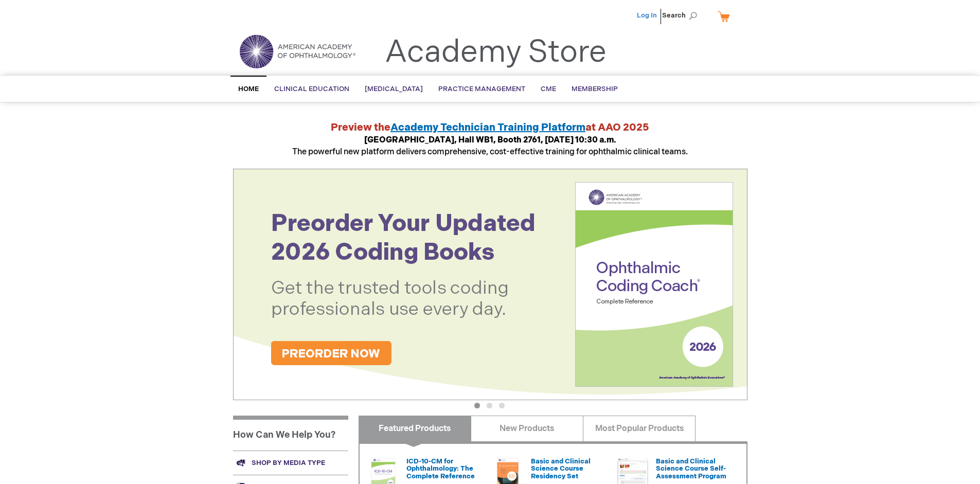  Describe the element at coordinates (639, 428) in the screenshot. I see `a: Most Popular Products` at that location.